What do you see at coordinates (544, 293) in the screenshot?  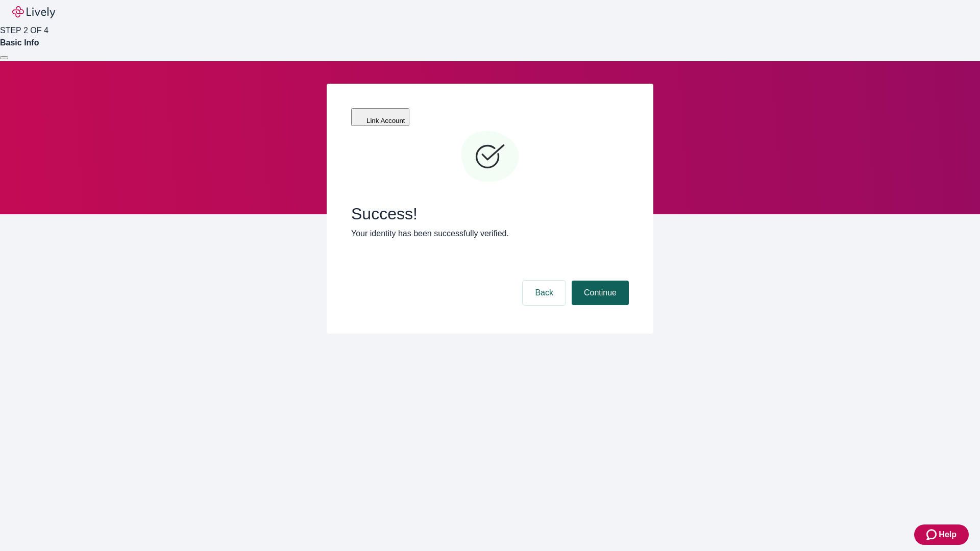 I see `button: Back` at bounding box center [544, 293].